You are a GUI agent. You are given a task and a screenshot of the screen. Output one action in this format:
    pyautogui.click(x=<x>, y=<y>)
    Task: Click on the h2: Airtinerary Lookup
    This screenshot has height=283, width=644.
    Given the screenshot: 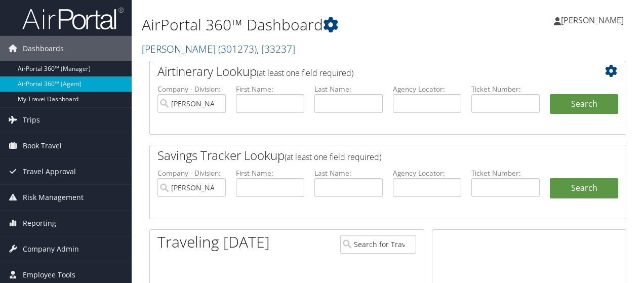 What is the action you would take?
    pyautogui.click(x=368, y=72)
    